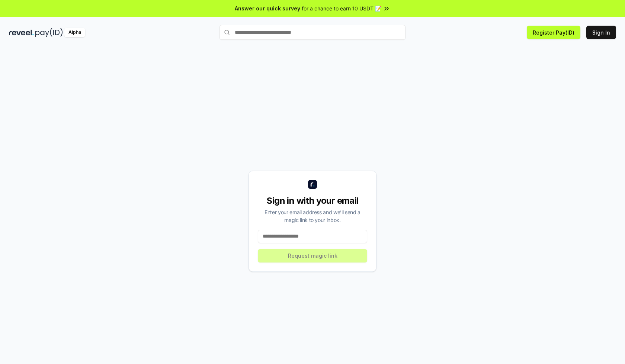 This screenshot has height=364, width=625. I want to click on div: Alpha, so click(75, 33).